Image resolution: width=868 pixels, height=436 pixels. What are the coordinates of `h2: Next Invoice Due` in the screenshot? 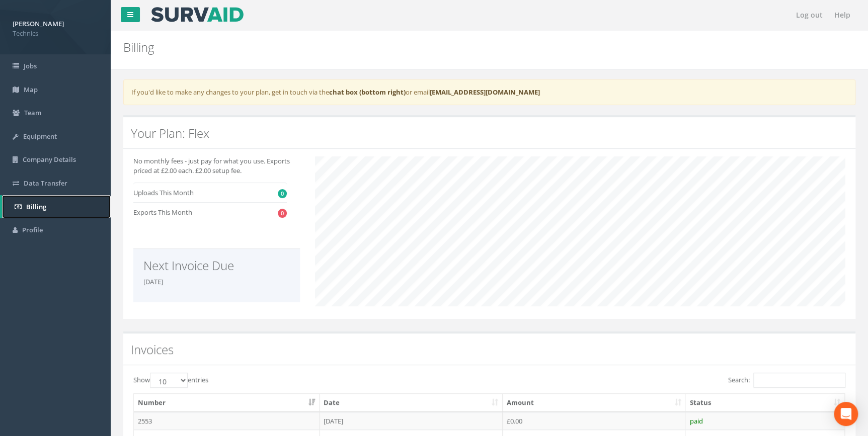 It's located at (216, 266).